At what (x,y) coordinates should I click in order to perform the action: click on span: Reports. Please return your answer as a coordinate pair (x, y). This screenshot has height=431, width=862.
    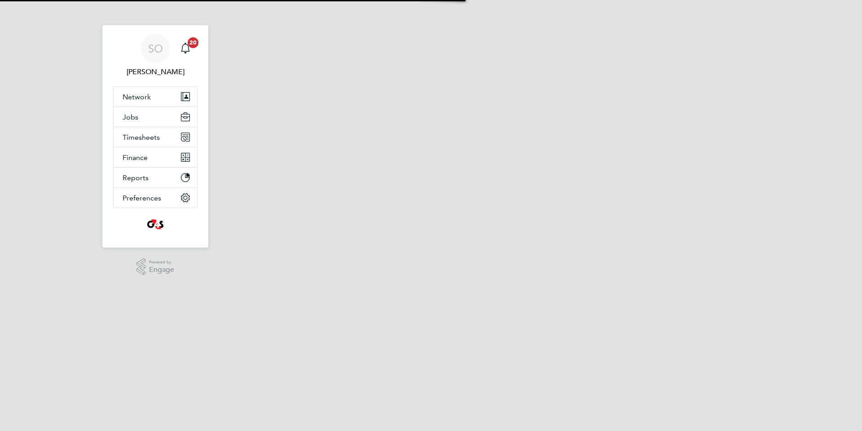
    Looking at the image, I should click on (136, 177).